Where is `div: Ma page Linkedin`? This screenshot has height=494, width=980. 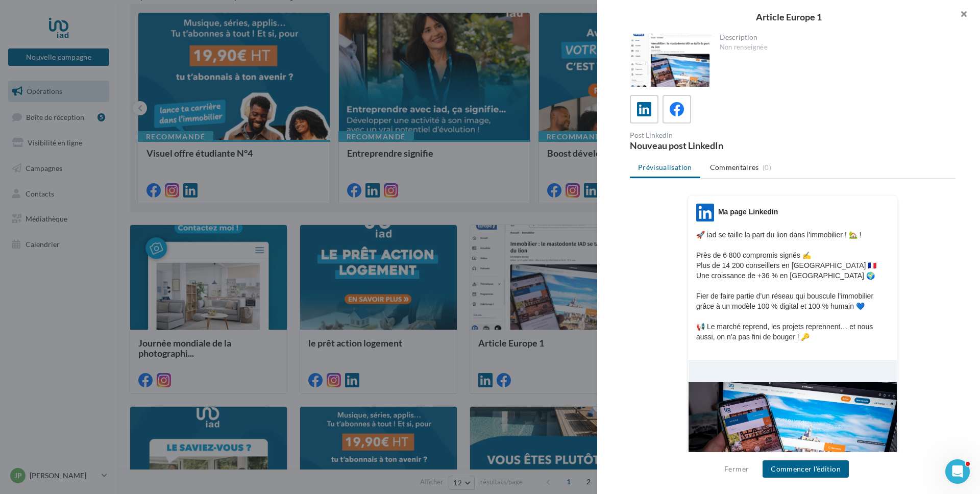
div: Ma page Linkedin is located at coordinates (748, 212).